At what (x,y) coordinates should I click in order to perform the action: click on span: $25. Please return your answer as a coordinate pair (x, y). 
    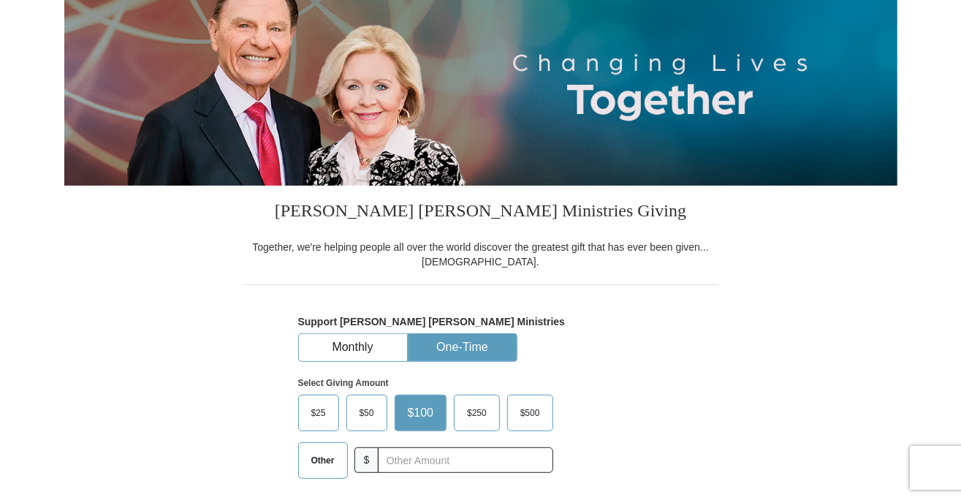
    Looking at the image, I should click on (319, 413).